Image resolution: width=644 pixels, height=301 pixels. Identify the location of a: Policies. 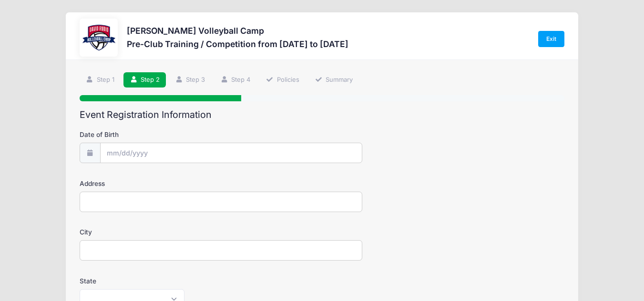
(283, 80).